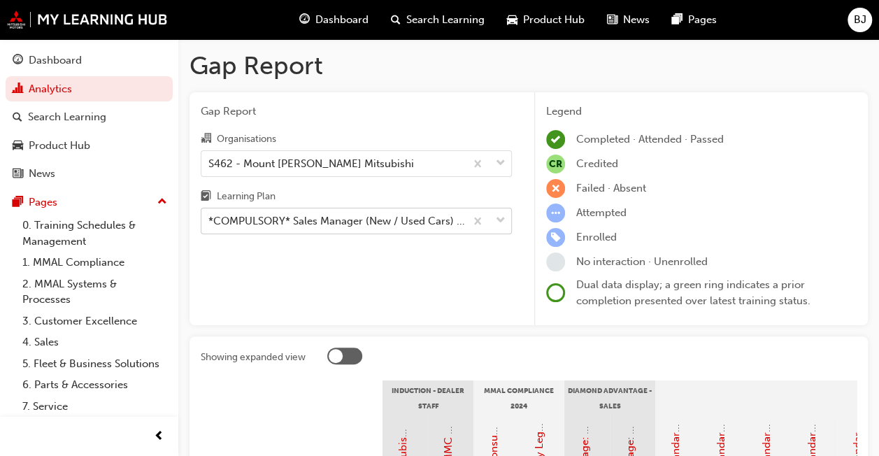  What do you see at coordinates (555, 213) in the screenshot?
I see `span: learningRecordVerb_ATTEMPT-icon` at bounding box center [555, 213].